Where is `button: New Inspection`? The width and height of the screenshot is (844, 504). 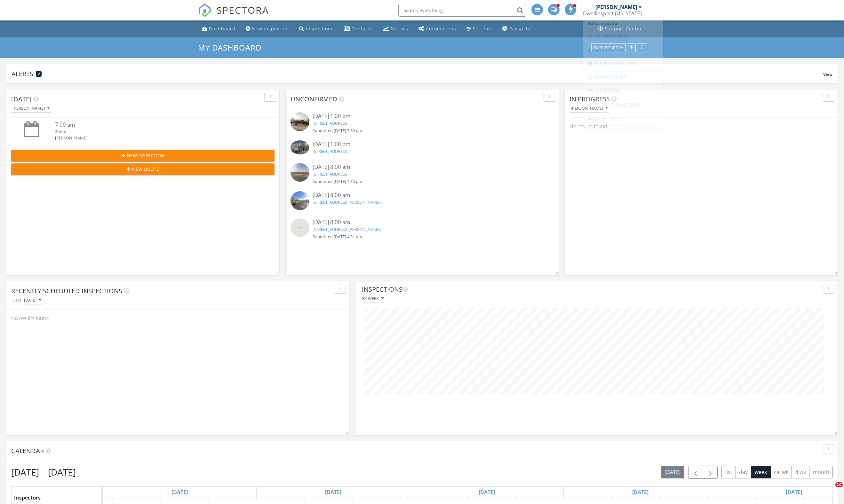 button: New Inspection is located at coordinates (143, 156).